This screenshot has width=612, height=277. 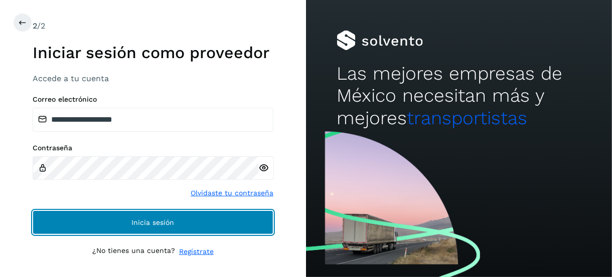 I want to click on h3: Accede a tu cuenta, so click(x=153, y=78).